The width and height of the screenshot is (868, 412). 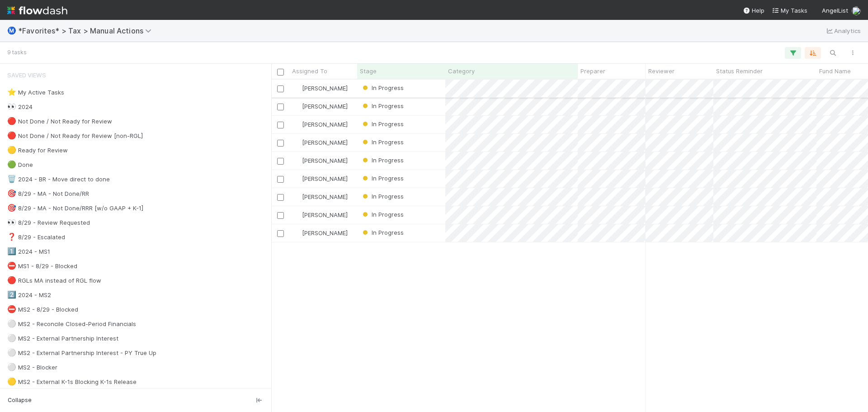 What do you see at coordinates (12, 251) in the screenshot?
I see `span: 1️⃣` at bounding box center [12, 251].